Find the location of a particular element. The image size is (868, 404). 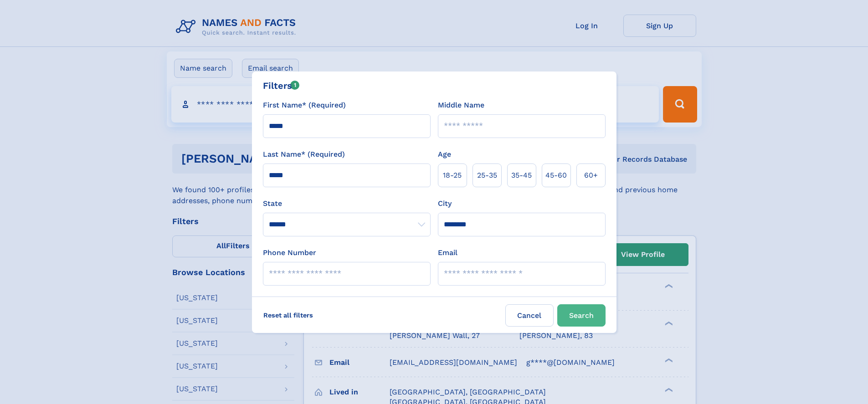

span: 25‑35 is located at coordinates (487, 175).